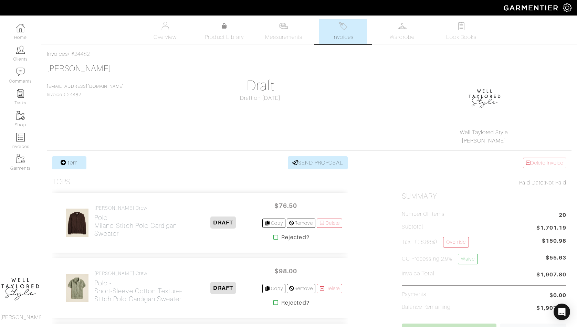  What do you see at coordinates (545, 163) in the screenshot?
I see `a: Delete Invoice` at bounding box center [545, 163].